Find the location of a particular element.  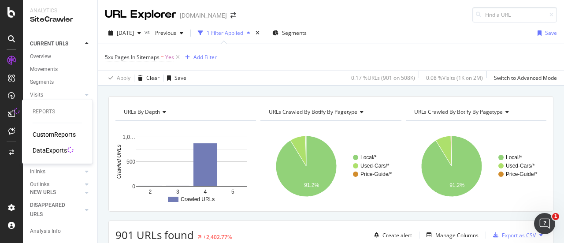

span: Segments is located at coordinates (294, 33).